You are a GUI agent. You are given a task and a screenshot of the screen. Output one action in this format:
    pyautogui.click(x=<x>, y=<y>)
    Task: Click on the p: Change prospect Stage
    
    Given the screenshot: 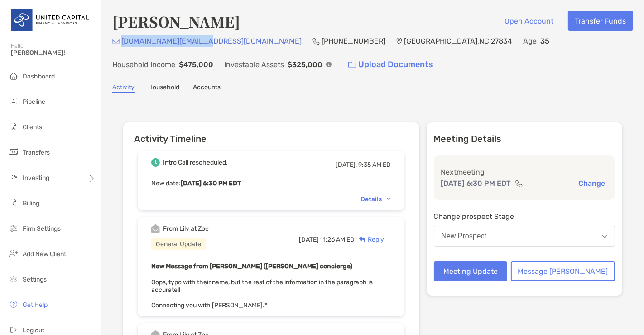 What is the action you would take?
    pyautogui.click(x=524, y=216)
    